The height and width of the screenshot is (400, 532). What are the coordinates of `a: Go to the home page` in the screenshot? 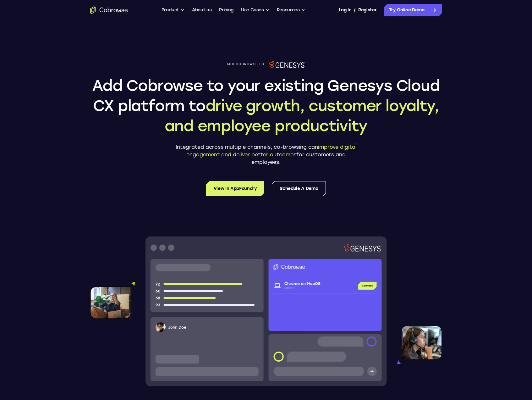 It's located at (109, 10).